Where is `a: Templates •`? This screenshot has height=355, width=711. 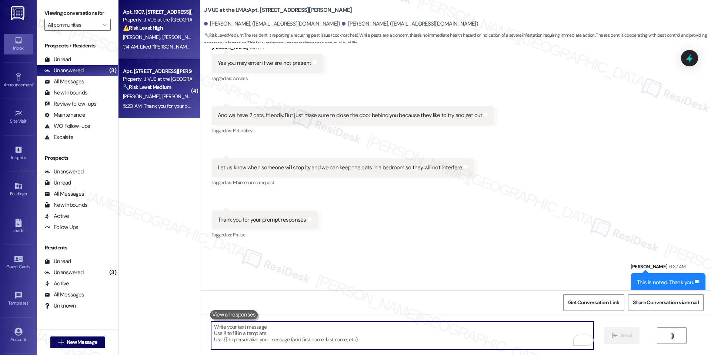 a: Templates • is located at coordinates (19, 299).